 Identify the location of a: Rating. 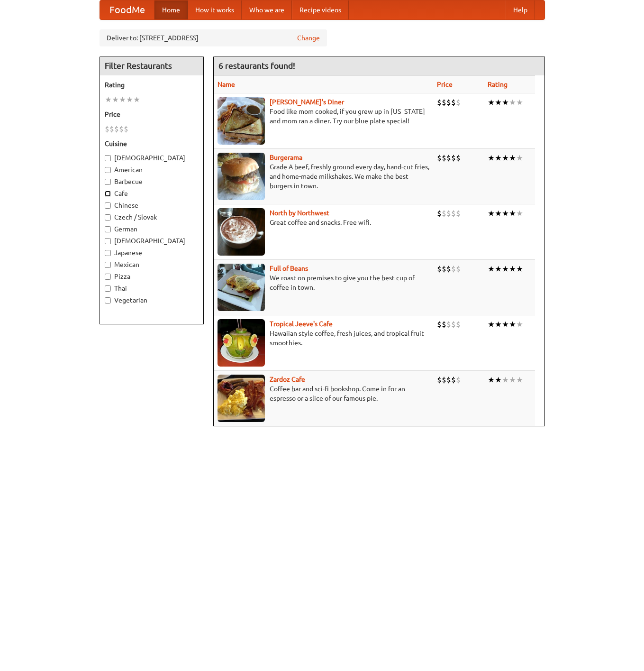
(498, 84).